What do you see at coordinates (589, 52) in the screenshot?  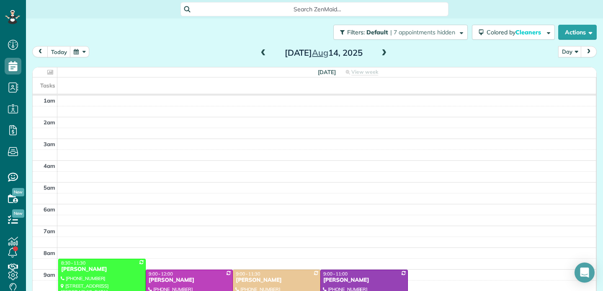 I see `button: next` at bounding box center [589, 52].